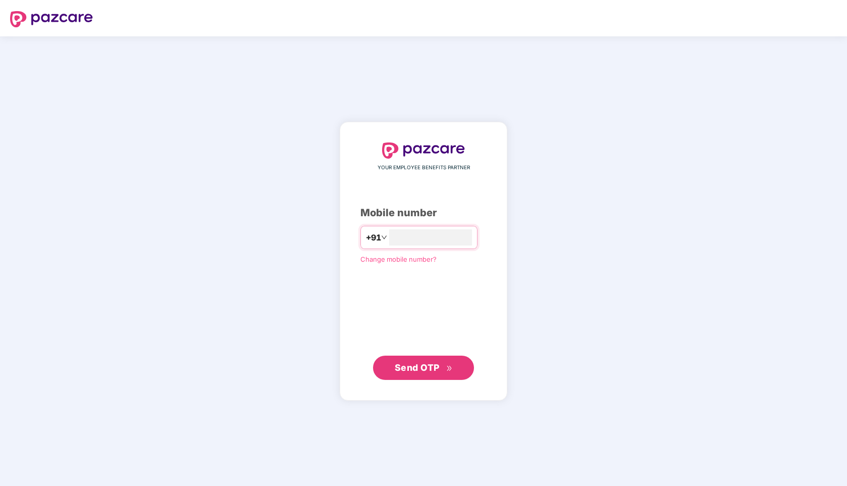 This screenshot has height=486, width=847. Describe the element at coordinates (374, 237) in the screenshot. I see `span: +91` at that location.